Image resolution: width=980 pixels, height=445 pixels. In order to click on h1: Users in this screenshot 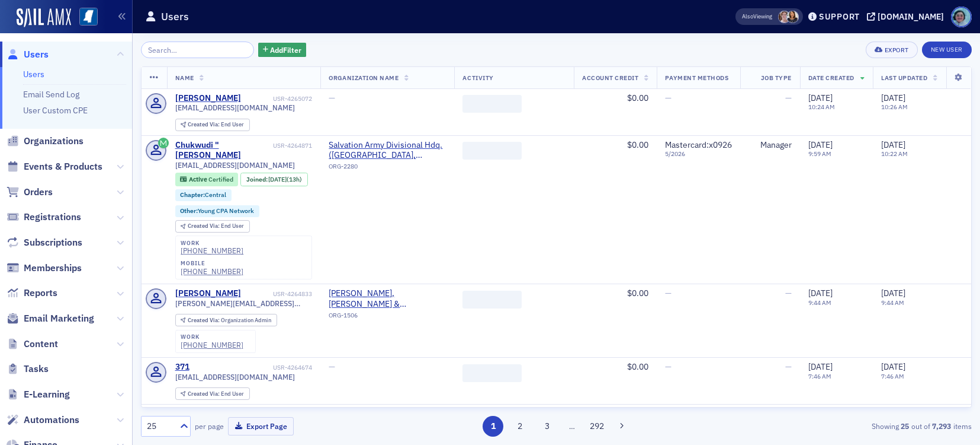, I will do `click(174, 17)`.